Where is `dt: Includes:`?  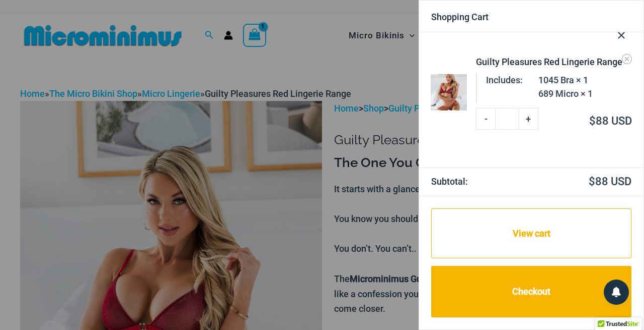 dt: Includes: is located at coordinates (504, 81).